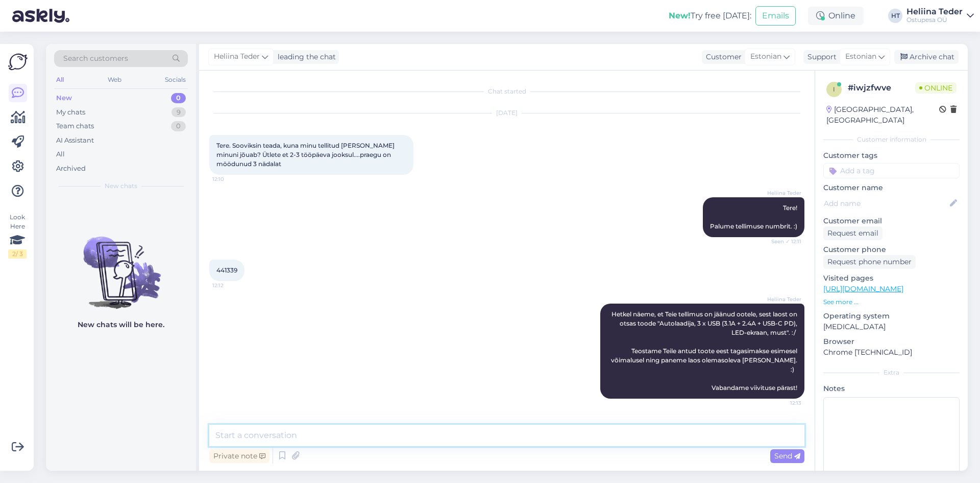  I want to click on span: Search customers, so click(95, 58).